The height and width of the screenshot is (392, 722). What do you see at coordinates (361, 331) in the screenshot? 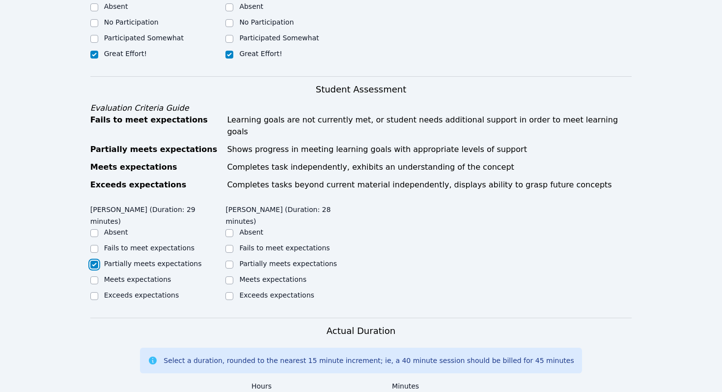
I see `h3: Actual Duration` at bounding box center [361, 331].